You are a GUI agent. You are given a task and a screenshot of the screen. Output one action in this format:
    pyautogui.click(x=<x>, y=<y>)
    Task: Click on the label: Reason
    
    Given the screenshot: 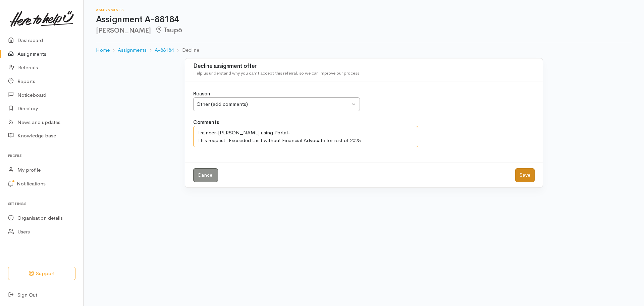 What is the action you would take?
    pyautogui.click(x=202, y=94)
    